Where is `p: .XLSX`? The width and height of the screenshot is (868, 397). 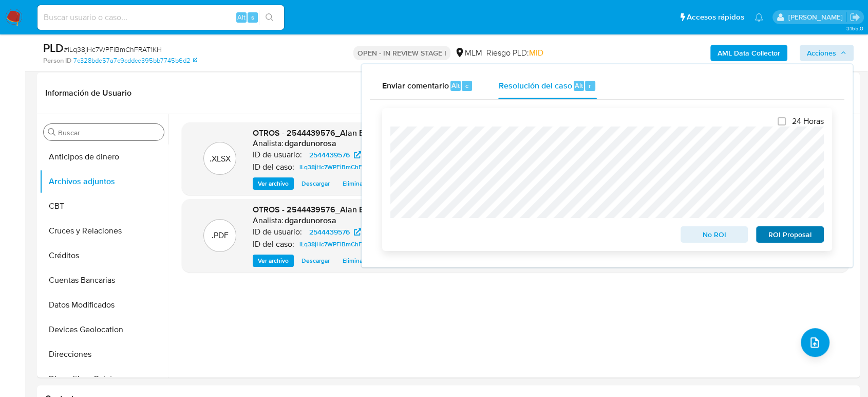
p: .XLSX is located at coordinates (219, 159).